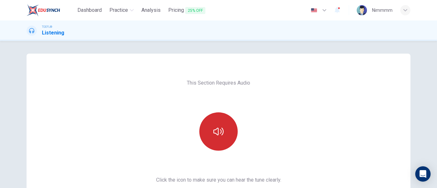 This screenshot has width=437, height=188. I want to click on img: Profile picture, so click(362, 10).